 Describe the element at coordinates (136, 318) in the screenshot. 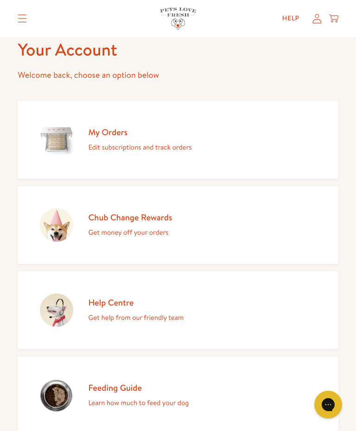

I see `p: Get help from our friendly team` at that location.